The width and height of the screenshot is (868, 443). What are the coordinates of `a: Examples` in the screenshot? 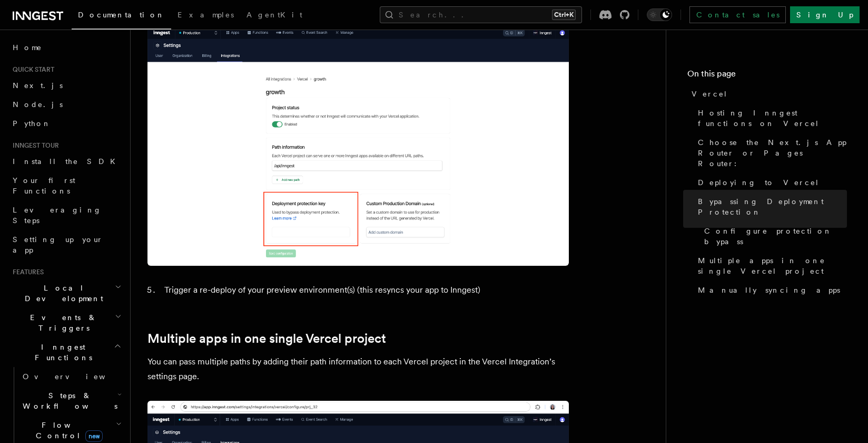 It's located at (206, 16).